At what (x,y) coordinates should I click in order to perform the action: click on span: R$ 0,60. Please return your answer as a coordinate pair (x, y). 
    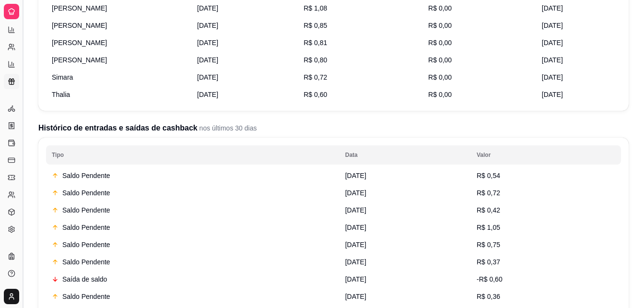
    Looking at the image, I should click on (315, 95).